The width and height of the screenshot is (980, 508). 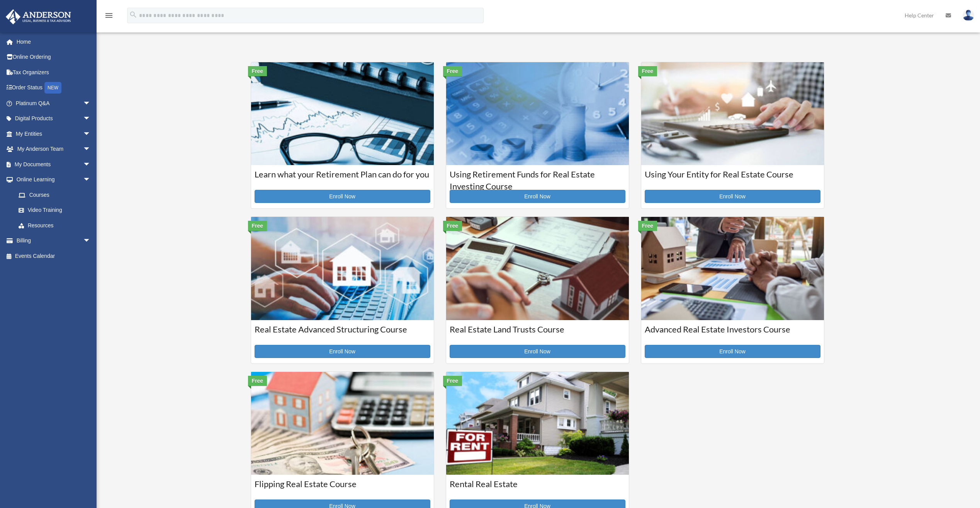 What do you see at coordinates (342, 178) in the screenshot?
I see `h3: Learn what your Retirement Plan can do for you` at bounding box center [342, 178].